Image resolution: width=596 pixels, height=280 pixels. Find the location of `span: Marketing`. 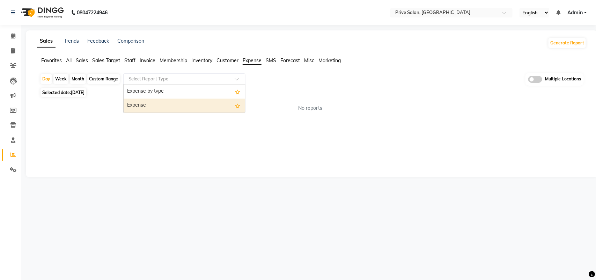

span: Marketing is located at coordinates (330, 60).